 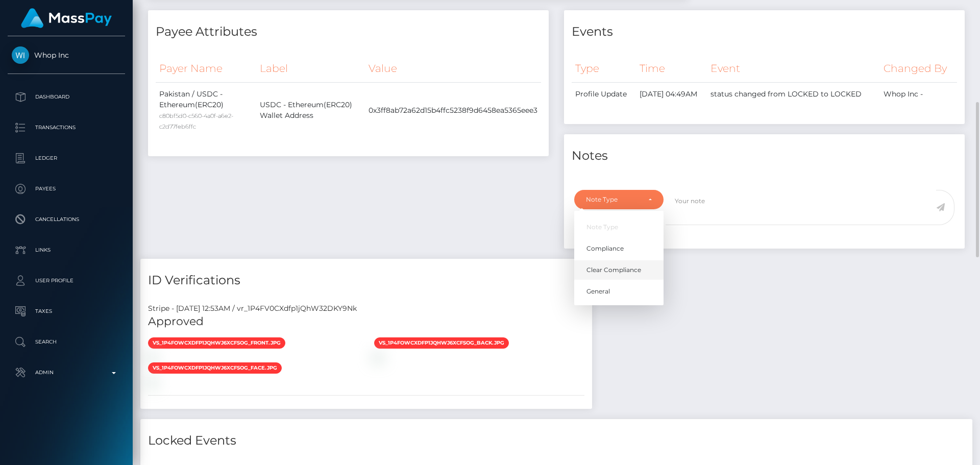 What do you see at coordinates (764, 156) in the screenshot?
I see `h4: Notes` at bounding box center [764, 156].